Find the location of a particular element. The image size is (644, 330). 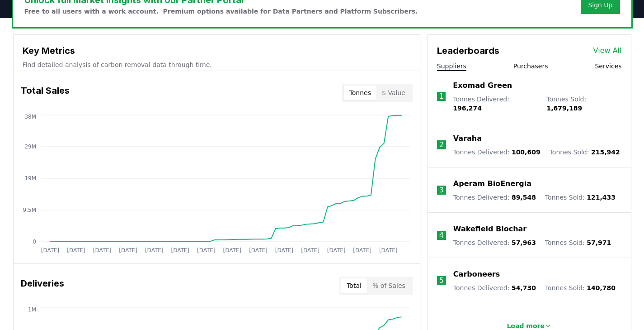

a: Sign Up is located at coordinates (600, 5).